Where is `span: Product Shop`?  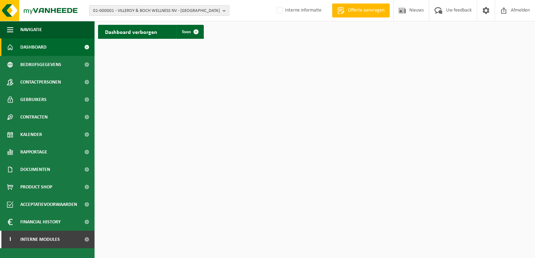
span: Product Shop is located at coordinates (36, 187).